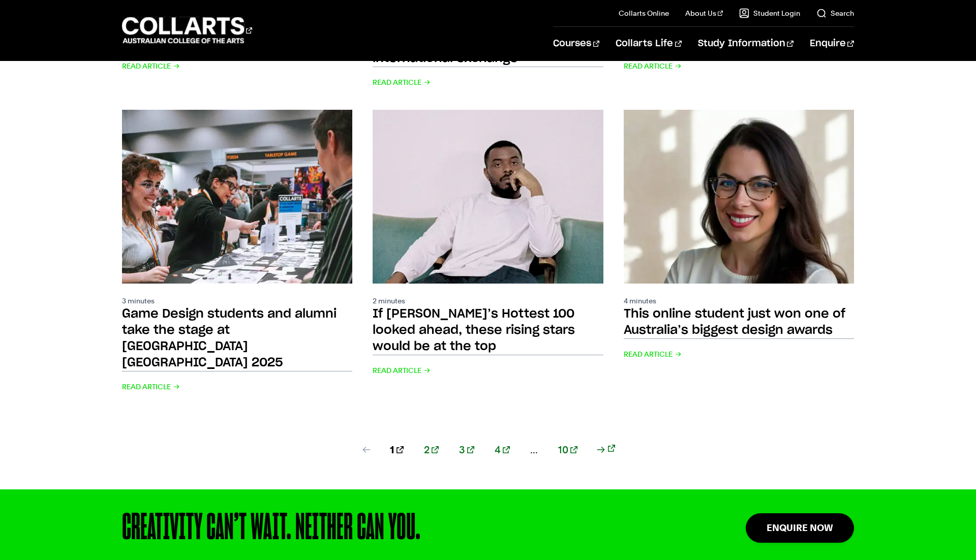  What do you see at coordinates (769, 13) in the screenshot?
I see `a: Student Login` at bounding box center [769, 13].